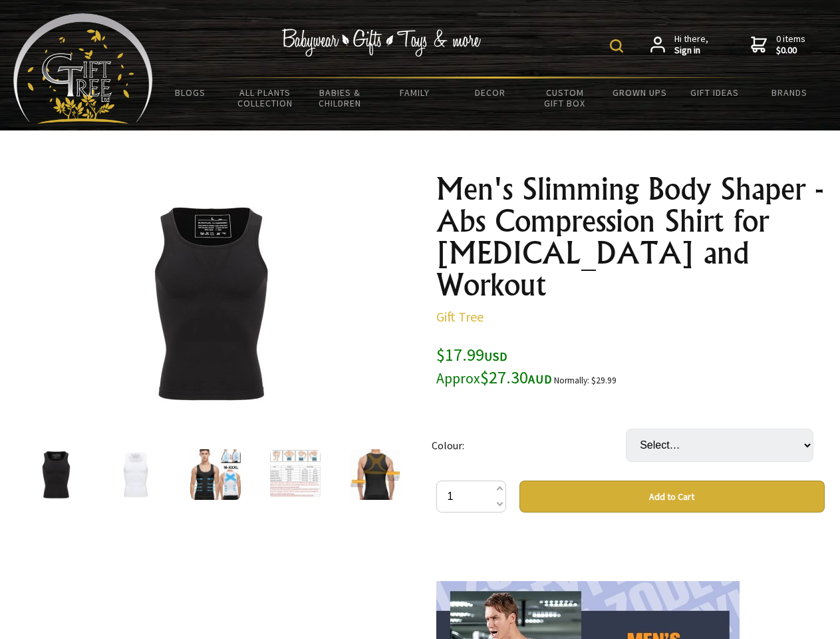 The width and height of the screenshot is (840, 639). I want to click on span: AUD, so click(540, 378).